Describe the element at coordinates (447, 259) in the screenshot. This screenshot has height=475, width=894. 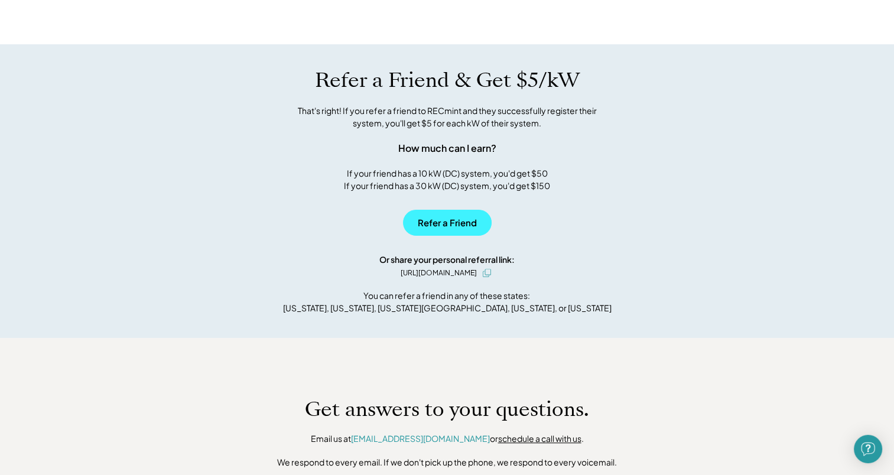
I see `div: Or share your personal referral link:` at that location.